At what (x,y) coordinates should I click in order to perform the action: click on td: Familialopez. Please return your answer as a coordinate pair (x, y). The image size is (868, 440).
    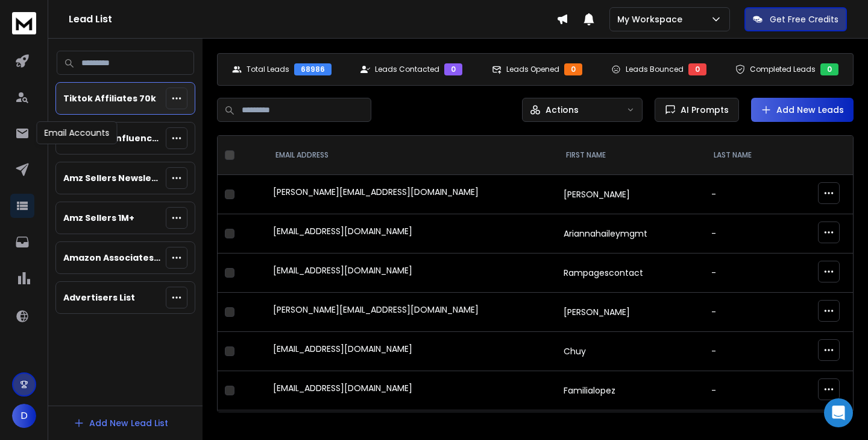
    Looking at the image, I should click on (630, 390).